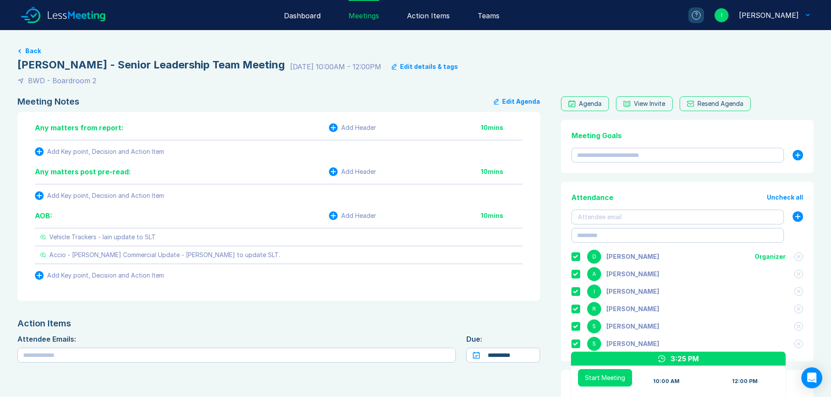 Image resolution: width=831 pixels, height=397 pixels. What do you see at coordinates (650, 104) in the screenshot?
I see `div: View Invite` at bounding box center [650, 104].